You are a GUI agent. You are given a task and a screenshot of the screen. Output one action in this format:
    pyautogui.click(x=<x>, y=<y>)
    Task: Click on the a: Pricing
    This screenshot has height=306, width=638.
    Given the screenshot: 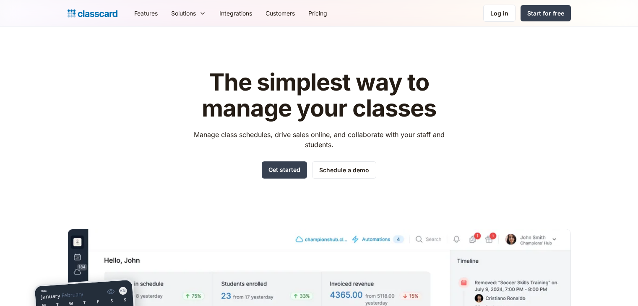 What is the action you would take?
    pyautogui.click(x=318, y=13)
    